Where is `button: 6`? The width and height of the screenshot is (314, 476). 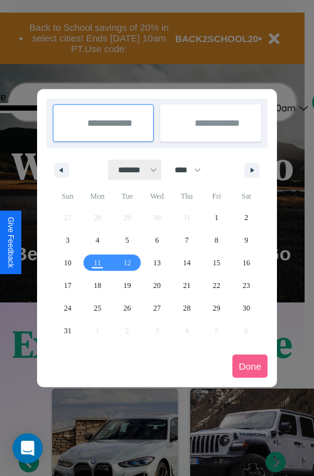 button: 6 is located at coordinates (157, 240).